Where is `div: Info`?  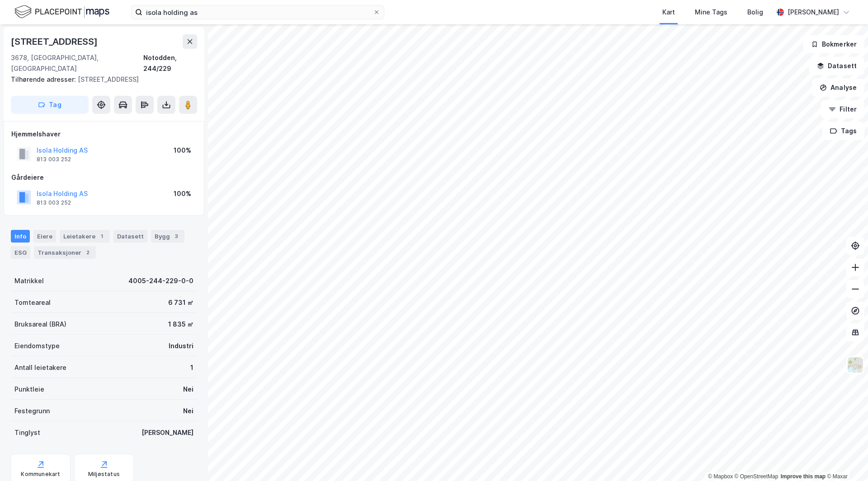
div: Info is located at coordinates (20, 236).